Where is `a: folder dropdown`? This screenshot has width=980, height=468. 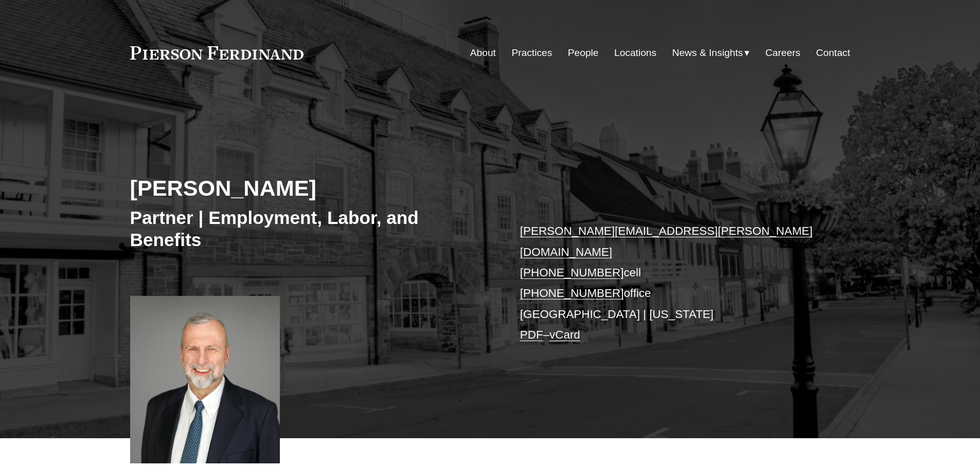 a: folder dropdown is located at coordinates (711, 53).